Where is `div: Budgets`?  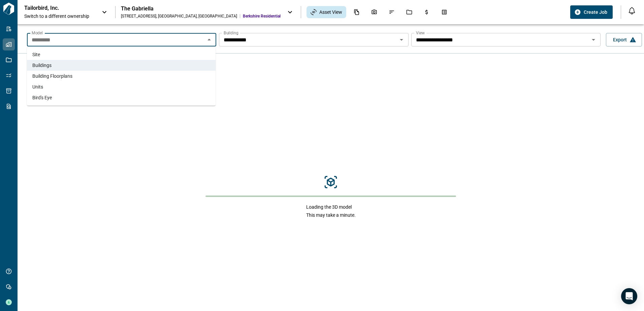
div: Budgets is located at coordinates (427, 12).